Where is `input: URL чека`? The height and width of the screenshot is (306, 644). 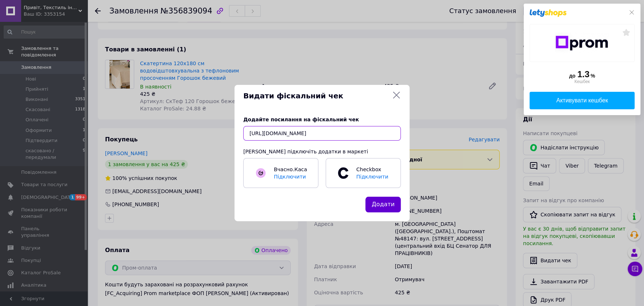 input: URL чека is located at coordinates (322, 133).